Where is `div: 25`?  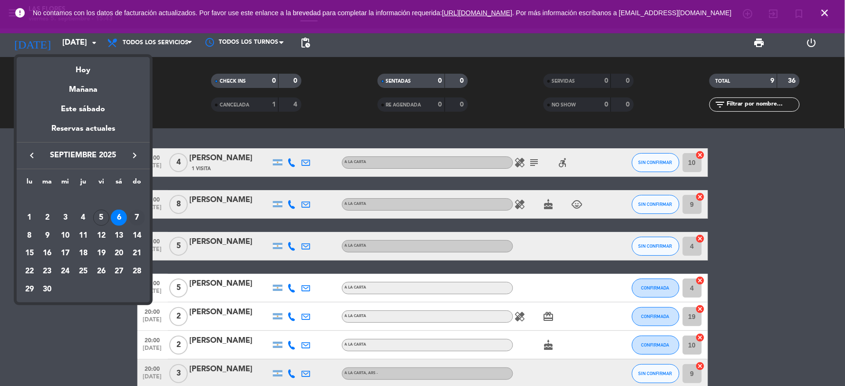 div: 25 is located at coordinates (83, 272).